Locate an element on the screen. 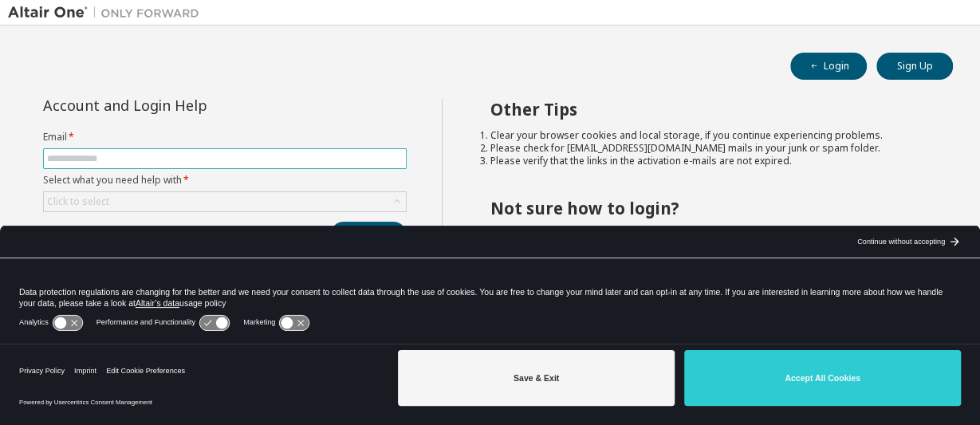  button: Login is located at coordinates (828, 66).